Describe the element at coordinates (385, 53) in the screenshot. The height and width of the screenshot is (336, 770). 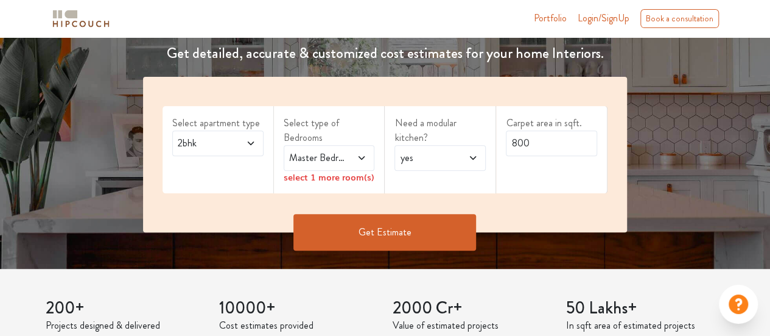
I see `h4: Get detailed, accurate & customized cost estimates for your home Interiors.` at that location.